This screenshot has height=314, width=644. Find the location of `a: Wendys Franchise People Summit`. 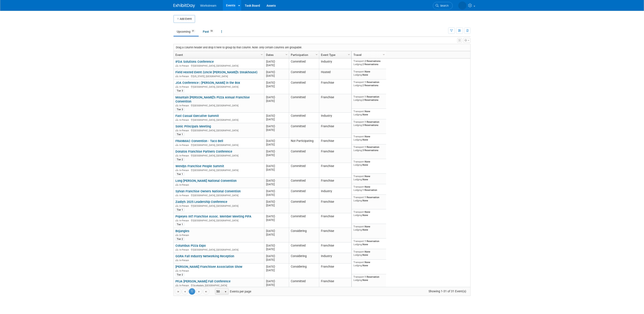

a: Wendys Franchise People Summit is located at coordinates (200, 166).